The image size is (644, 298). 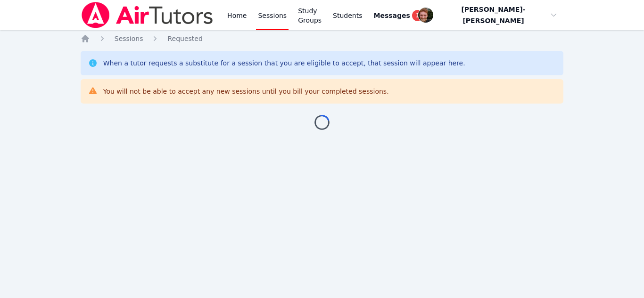 What do you see at coordinates (322, 38) in the screenshot?
I see `nav: Breadcrumb` at bounding box center [322, 38].